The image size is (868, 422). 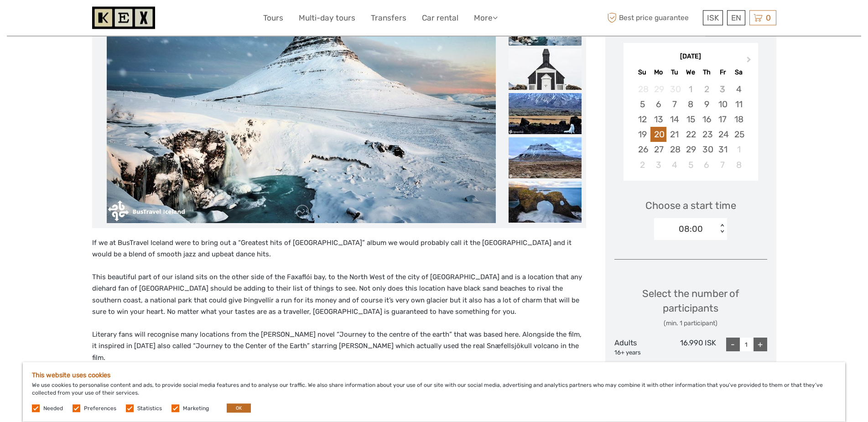 I want to click on div: Fr, so click(x=723, y=72).